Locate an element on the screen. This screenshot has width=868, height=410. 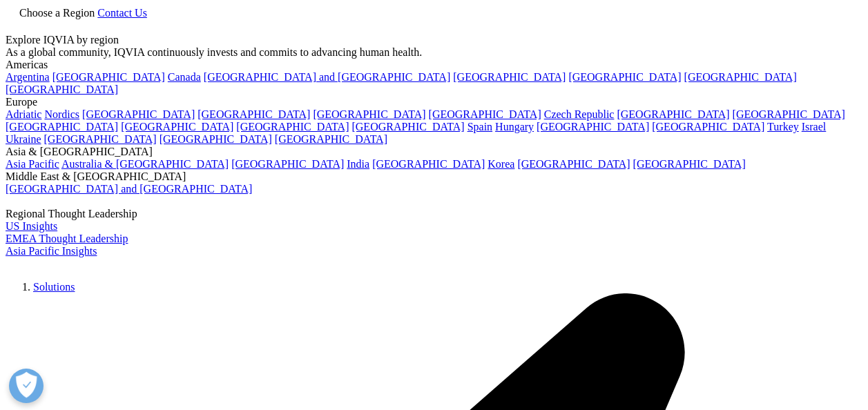
div: As a global community, IQVIA continuously invests and commits to advancing human health. is located at coordinates (434, 52).